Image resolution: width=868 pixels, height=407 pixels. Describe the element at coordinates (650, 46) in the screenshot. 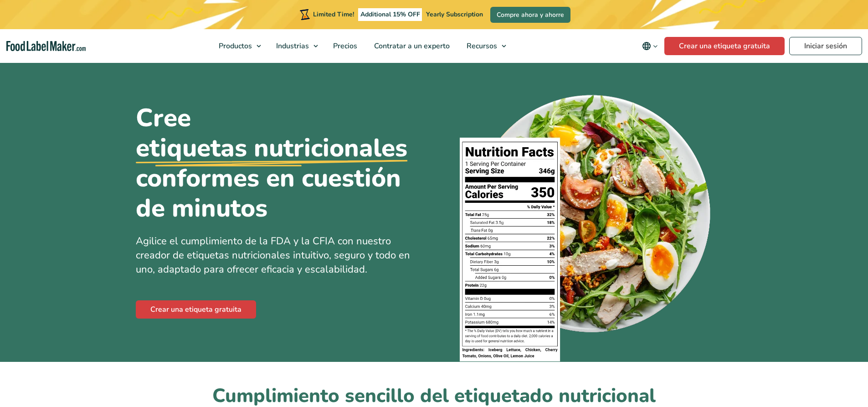

I see `button: Change language` at that location.